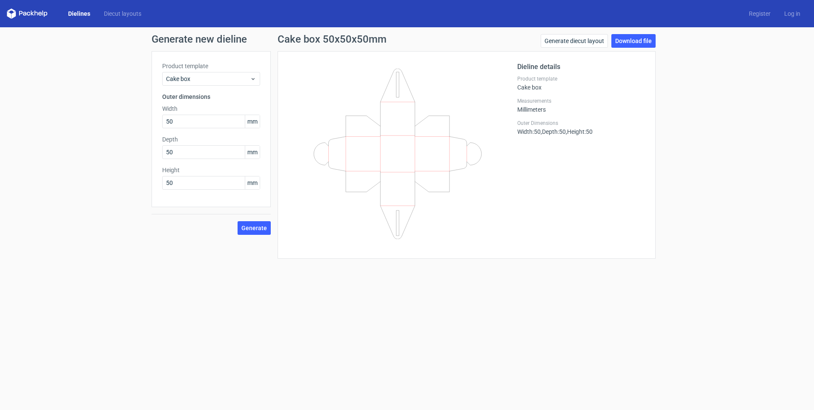 This screenshot has width=814, height=410. Describe the element at coordinates (208, 79) in the screenshot. I see `span: Cake box` at that location.